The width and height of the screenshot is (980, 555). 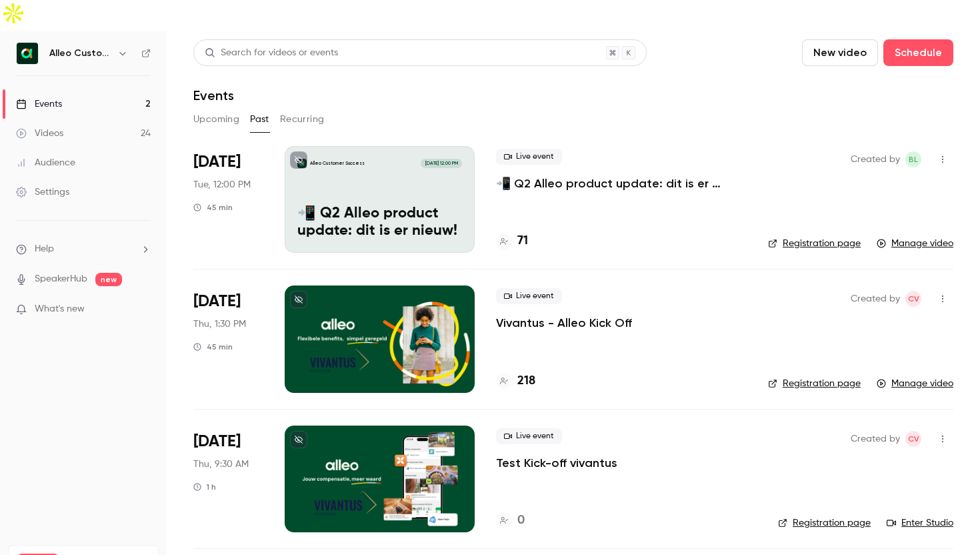 What do you see at coordinates (40, 134) in the screenshot?
I see `div: Videos` at bounding box center [40, 134].